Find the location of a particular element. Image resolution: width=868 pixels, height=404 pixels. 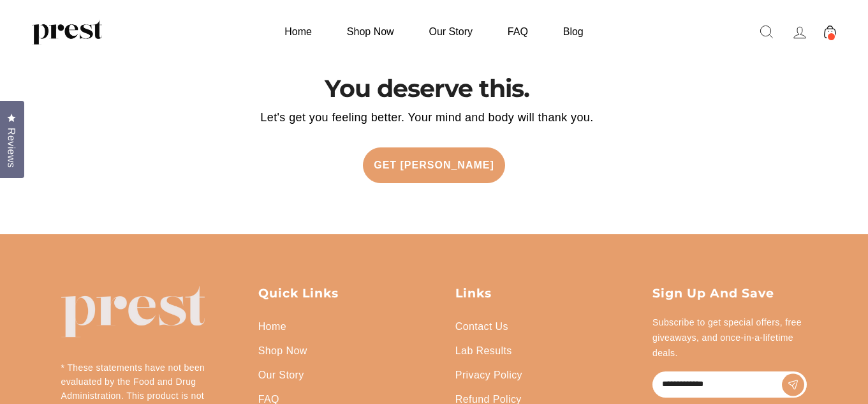

span: Reviews is located at coordinates (12, 147).